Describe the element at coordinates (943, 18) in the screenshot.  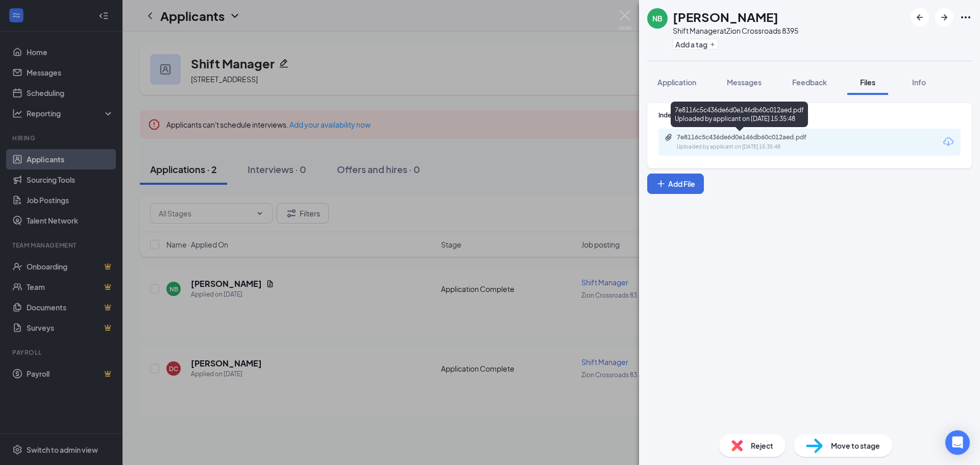
I see `button: ArrowRight` at that location.